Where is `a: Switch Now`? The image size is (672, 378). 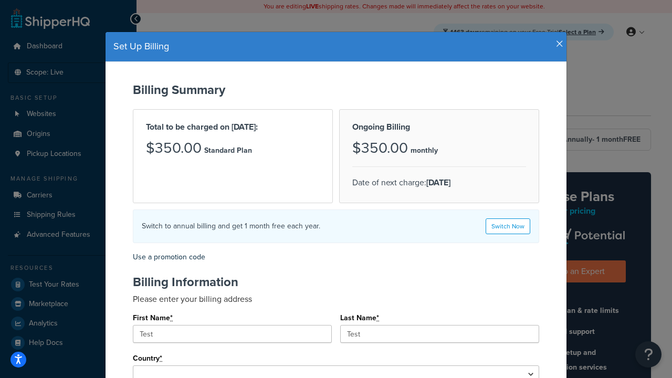
a: Switch Now is located at coordinates (508, 226).